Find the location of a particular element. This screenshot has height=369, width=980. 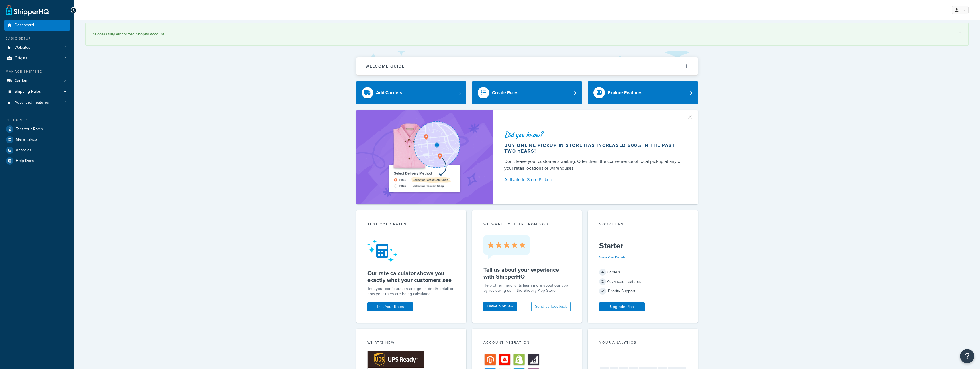

div: Your Analytics is located at coordinates (643, 343).